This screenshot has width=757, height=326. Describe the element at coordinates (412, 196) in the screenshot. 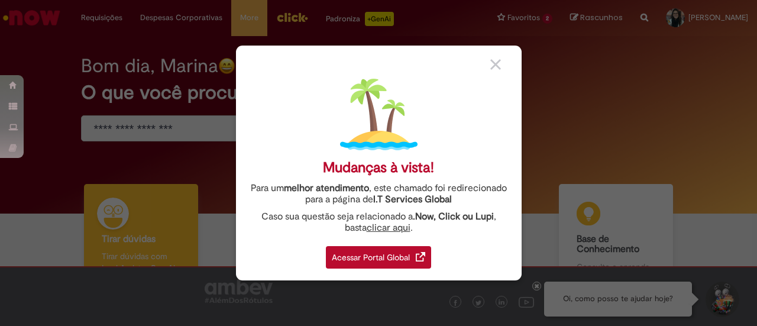

I see `a: I.T Services Global` at that location.